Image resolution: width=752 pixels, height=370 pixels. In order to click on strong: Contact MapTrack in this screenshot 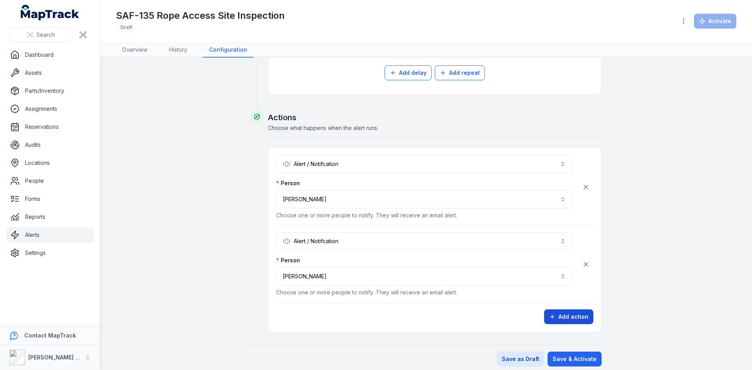, I will do `click(50, 335)`.